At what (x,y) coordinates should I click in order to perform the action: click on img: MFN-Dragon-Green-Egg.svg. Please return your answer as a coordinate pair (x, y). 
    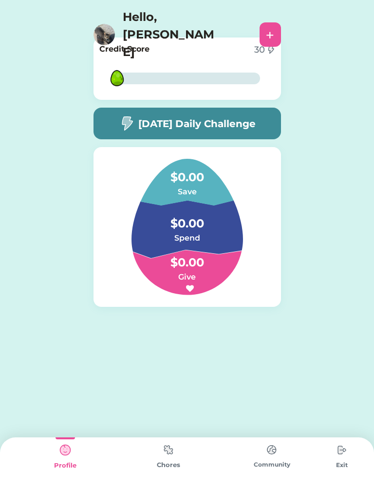
    Looking at the image, I should click on (117, 78).